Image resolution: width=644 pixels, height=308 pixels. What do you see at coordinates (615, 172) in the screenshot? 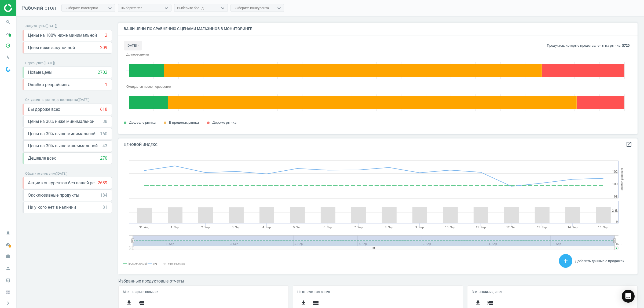
I see `text: 102` at bounding box center [615, 172].